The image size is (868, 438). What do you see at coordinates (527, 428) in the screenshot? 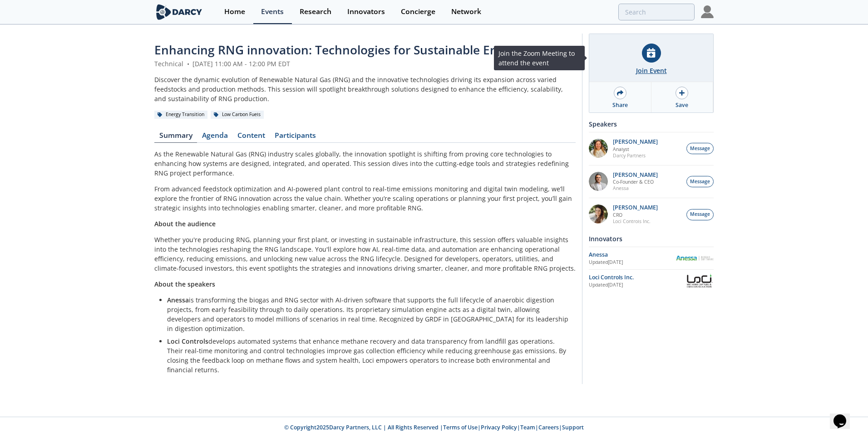
I see `a: Team` at bounding box center [527, 428].